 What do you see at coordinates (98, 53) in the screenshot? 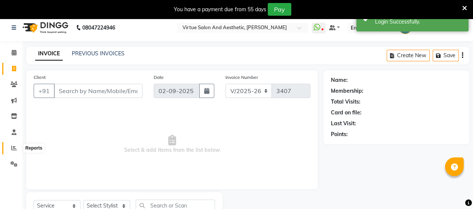
I see `a: PREVIOUS INVOICES` at bounding box center [98, 53].